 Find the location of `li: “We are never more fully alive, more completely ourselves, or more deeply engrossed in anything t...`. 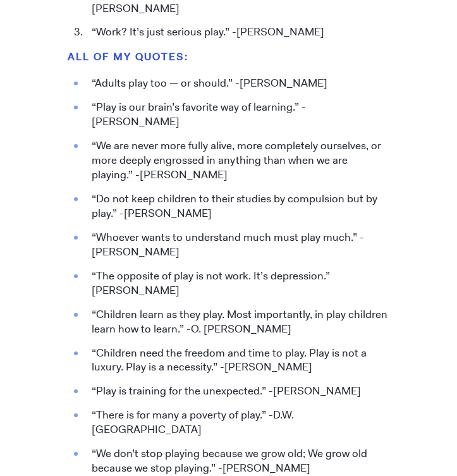

li: “We are never more fully alive, more completely ourselves, or more deeply engrossed in anything t... is located at coordinates (238, 160).